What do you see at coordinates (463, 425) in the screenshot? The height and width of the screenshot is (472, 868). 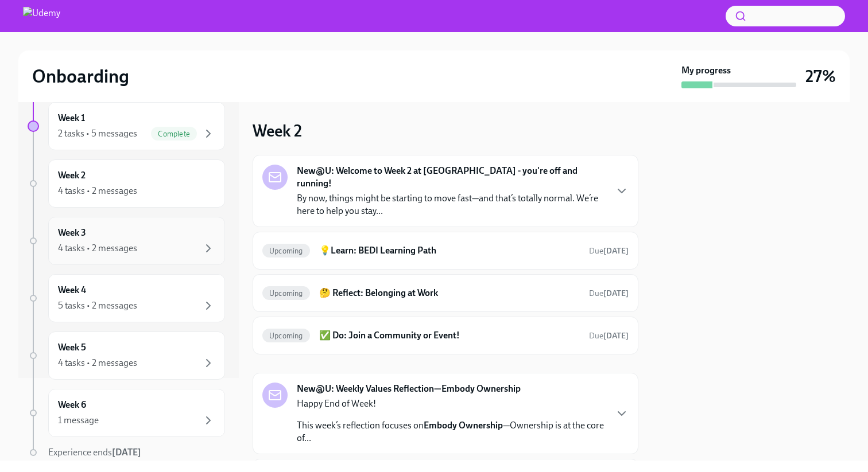 I see `strong: Embody Ownership` at bounding box center [463, 425].